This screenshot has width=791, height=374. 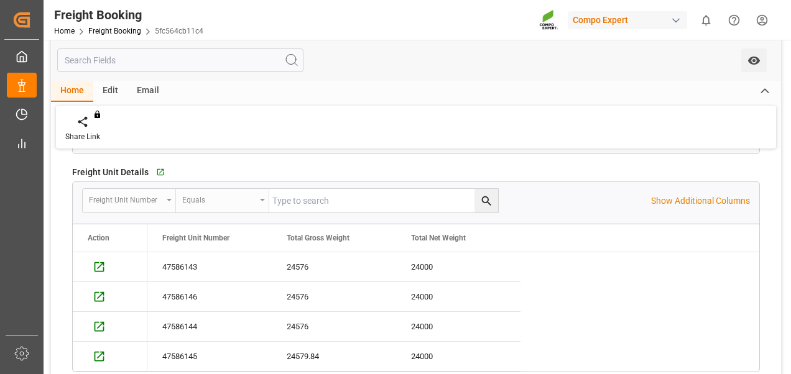 I want to click on a: Freight Booking, so click(x=114, y=31).